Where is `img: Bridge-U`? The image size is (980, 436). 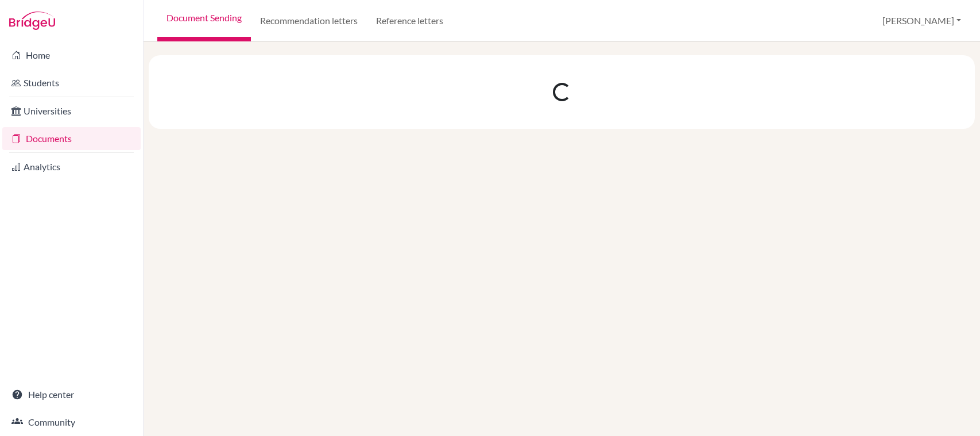
img: Bridge-U is located at coordinates (32, 21).